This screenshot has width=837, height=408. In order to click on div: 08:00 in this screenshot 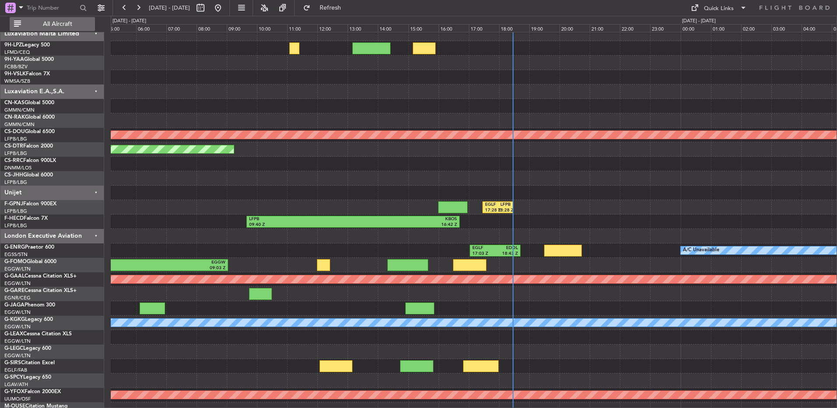, I will do `click(211, 28)`.